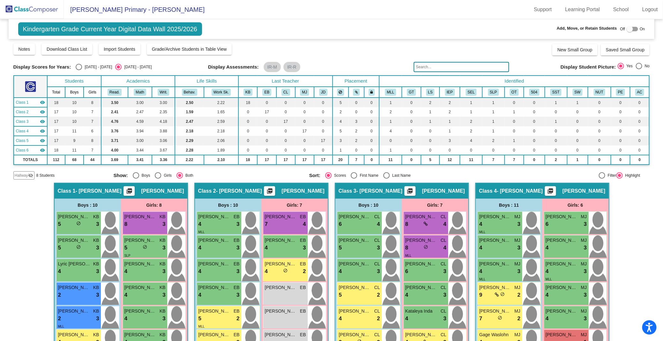 This screenshot has height=341, width=663. Describe the element at coordinates (115, 141) in the screenshot. I see `td: 3.71` at that location.